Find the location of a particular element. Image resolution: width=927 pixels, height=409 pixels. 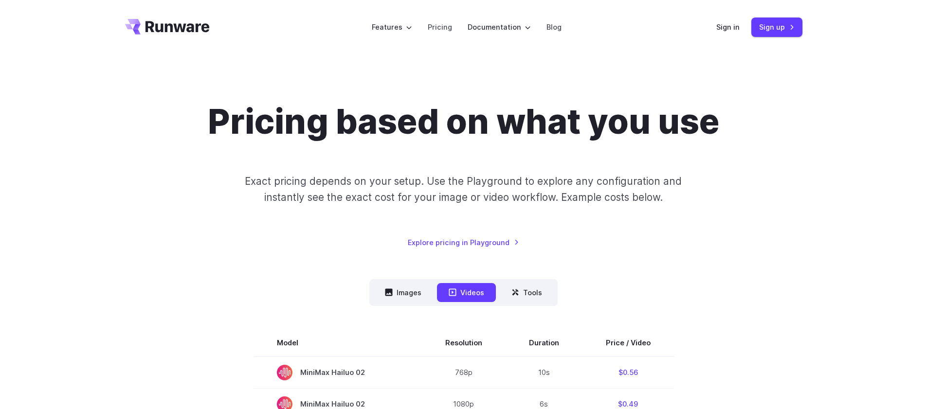

th: Model is located at coordinates (338, 343).